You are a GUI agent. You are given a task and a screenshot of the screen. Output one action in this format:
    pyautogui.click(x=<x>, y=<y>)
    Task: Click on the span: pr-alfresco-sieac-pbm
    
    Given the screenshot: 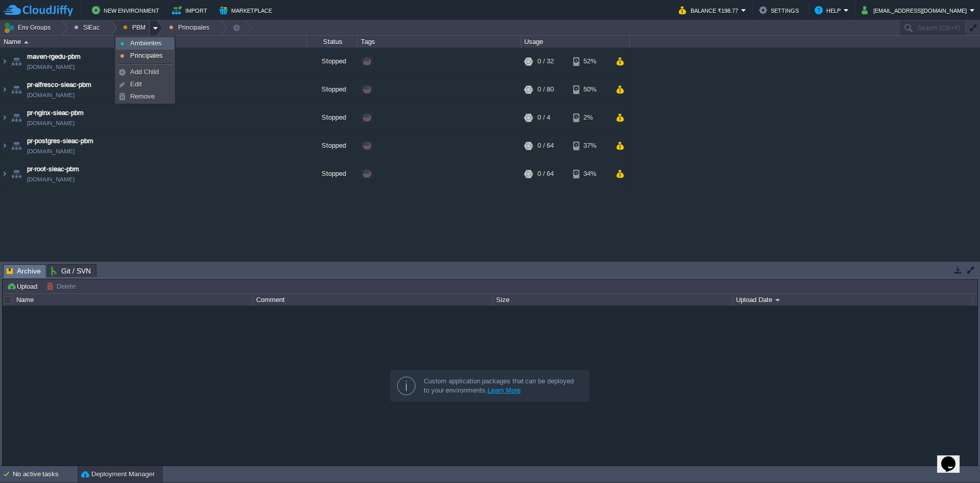 What is the action you would take?
    pyautogui.click(x=59, y=85)
    